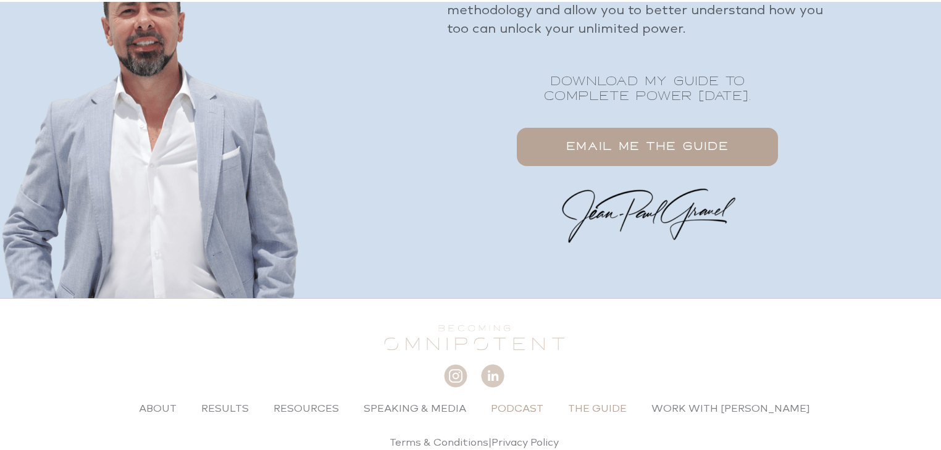  Describe the element at coordinates (157, 407) in the screenshot. I see `a: About` at that location.